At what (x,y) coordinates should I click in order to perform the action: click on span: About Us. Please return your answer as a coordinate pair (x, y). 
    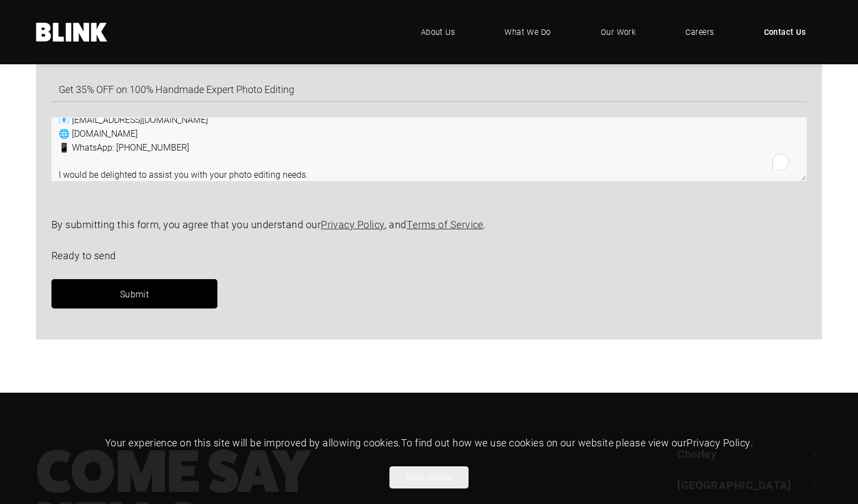
    Looking at the image, I should click on (438, 32).